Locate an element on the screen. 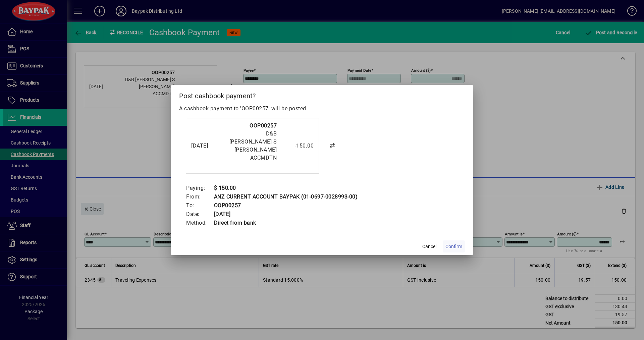 The width and height of the screenshot is (644, 340). td: Date: is located at coordinates (199, 214).